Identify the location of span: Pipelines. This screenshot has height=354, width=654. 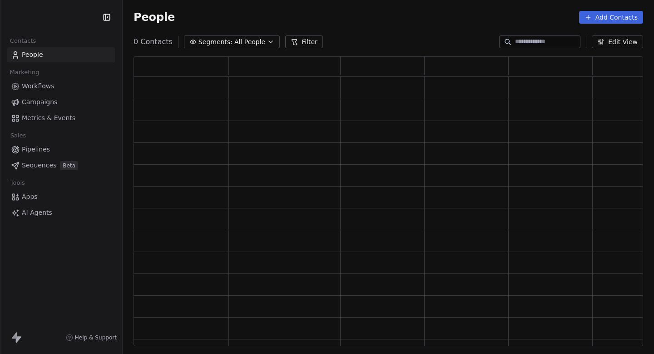
(36, 149).